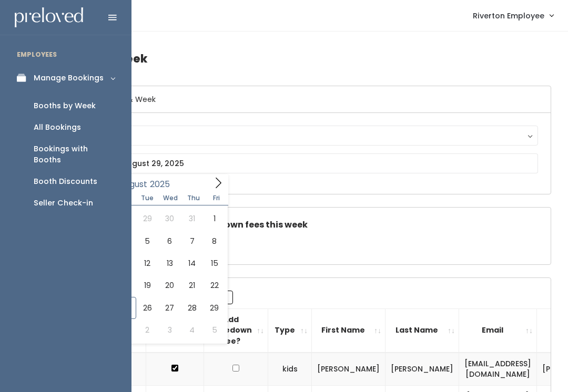  I want to click on div: Booth Discounts, so click(65, 181).